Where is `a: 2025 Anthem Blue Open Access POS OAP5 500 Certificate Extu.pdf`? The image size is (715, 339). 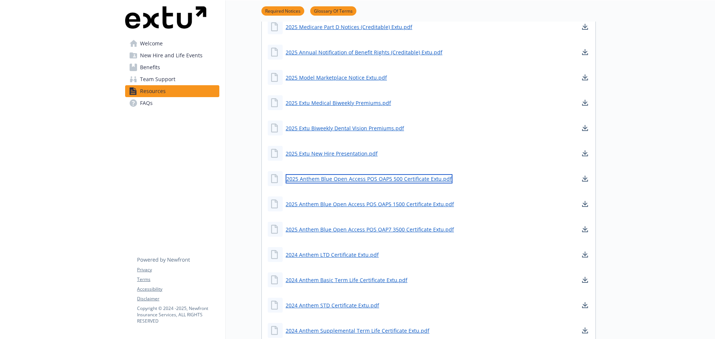 a: 2025 Anthem Blue Open Access POS OAP5 500 Certificate Extu.pdf is located at coordinates (369, 179).